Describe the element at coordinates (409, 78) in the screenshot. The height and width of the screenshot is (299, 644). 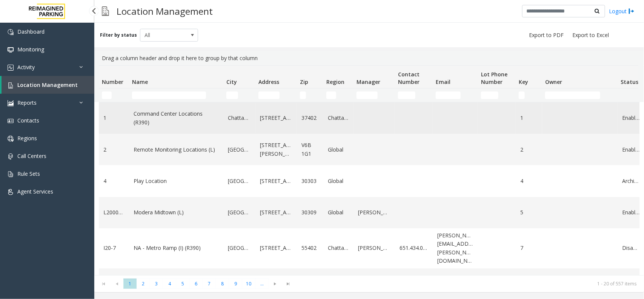
I see `span: Contact Number` at that location.